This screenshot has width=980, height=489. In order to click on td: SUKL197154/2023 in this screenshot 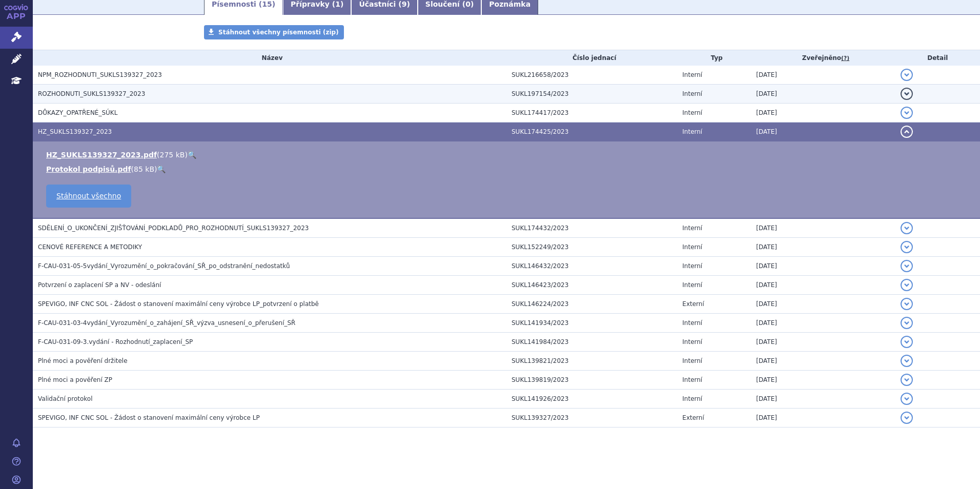, I will do `click(592, 94)`.